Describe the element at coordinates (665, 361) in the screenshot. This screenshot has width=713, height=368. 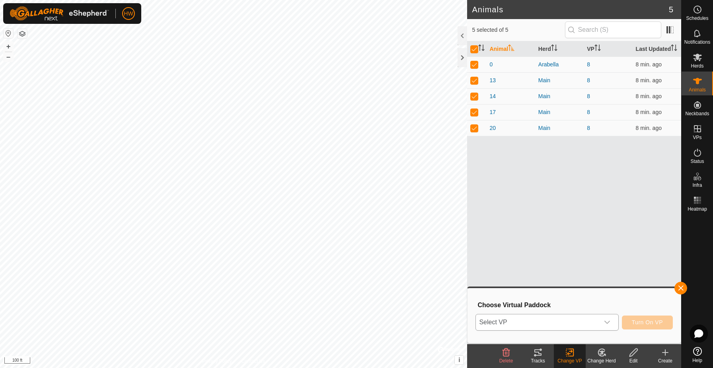
I see `div: Create` at that location.